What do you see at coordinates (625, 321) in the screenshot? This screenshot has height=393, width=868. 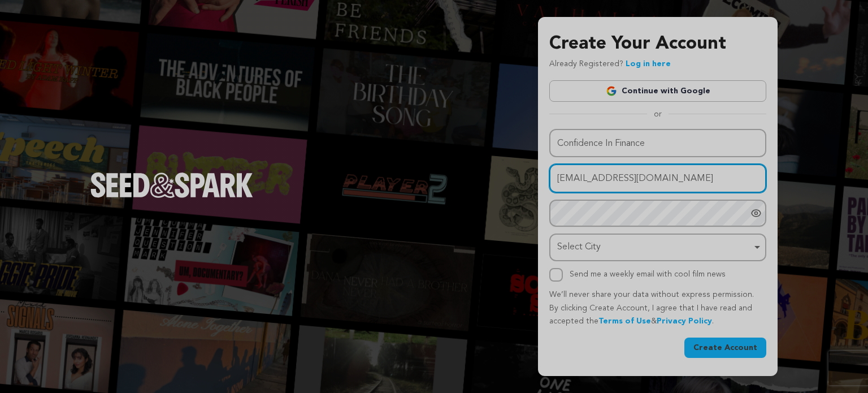 I see `a: Terms of Use` at bounding box center [625, 321].